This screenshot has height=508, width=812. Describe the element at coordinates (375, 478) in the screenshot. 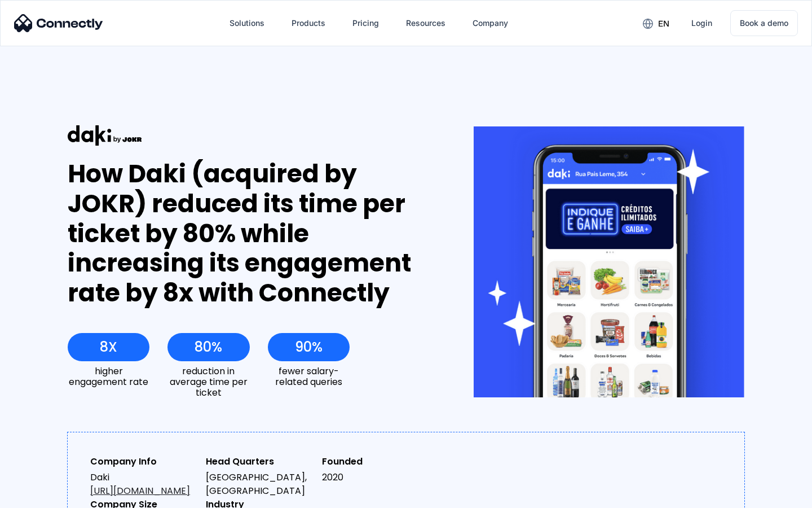

I see `div: 2020` at that location.